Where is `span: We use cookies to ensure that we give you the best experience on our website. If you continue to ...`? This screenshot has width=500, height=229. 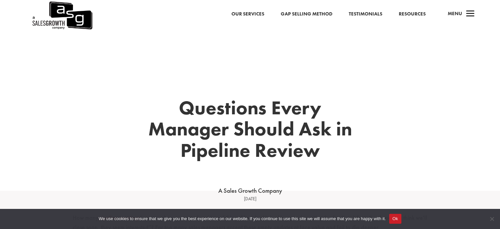 span: We use cookies to ensure that we give you the best experience on our website. If you continue to ... is located at coordinates (242, 218).